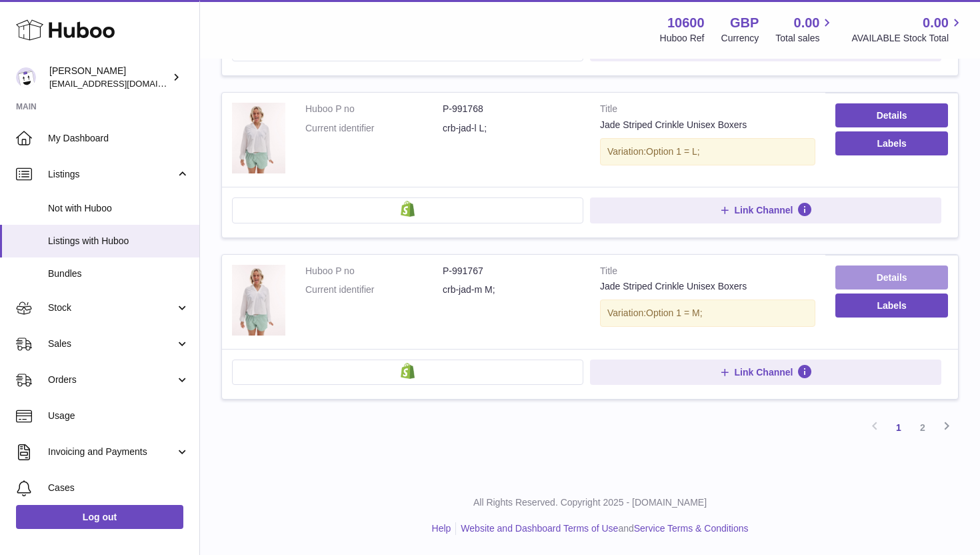 The height and width of the screenshot is (555, 980). I want to click on a: Website and Dashboard Terms of Use, so click(539, 528).